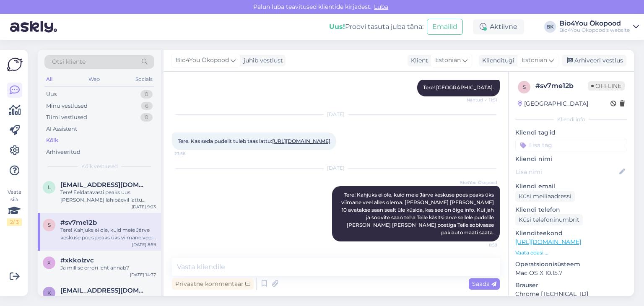 Image resolution: width=644 pixels, height=306 pixels. Describe the element at coordinates (571, 145) in the screenshot. I see `input: Lisa tag` at that location.